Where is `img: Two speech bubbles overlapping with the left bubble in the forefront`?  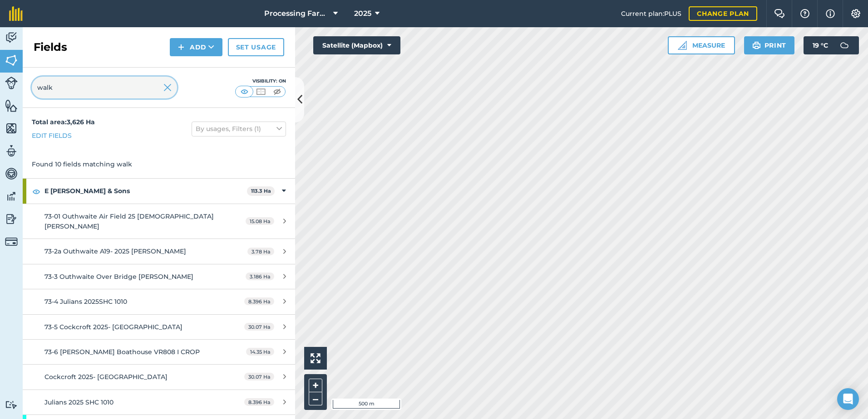
img: Two speech bubbles overlapping with the left bubble in the forefront is located at coordinates (779, 13).